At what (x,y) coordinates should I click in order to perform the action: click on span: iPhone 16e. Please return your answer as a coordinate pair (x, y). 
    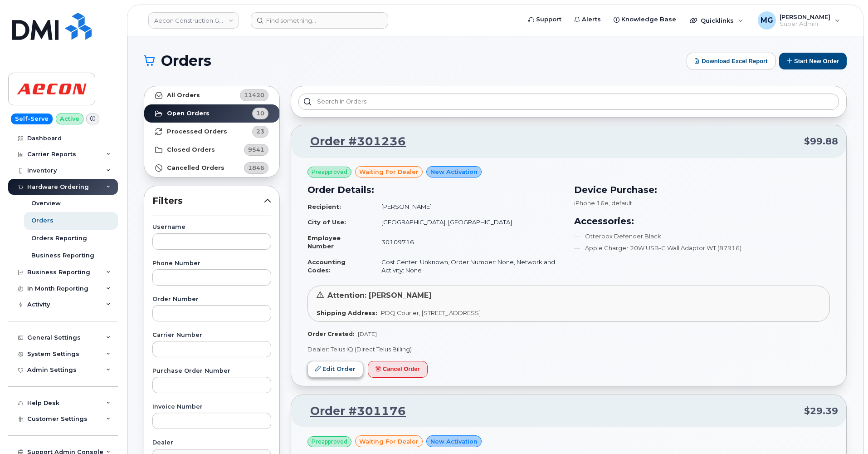
    Looking at the image, I should click on (592, 203).